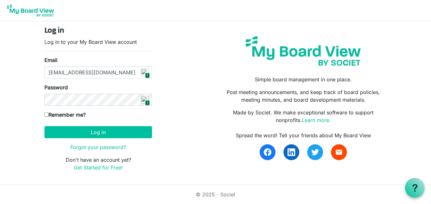  Describe the element at coordinates (339, 152) in the screenshot. I see `span: email` at that location.